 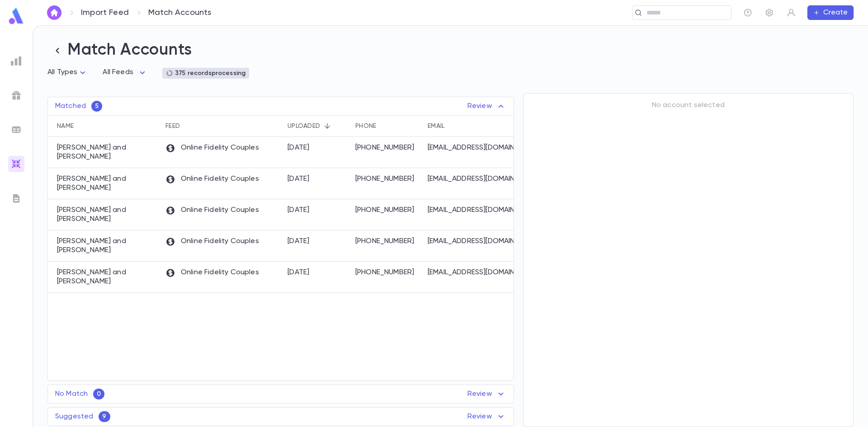 I want to click on div: All Types, so click(x=68, y=72).